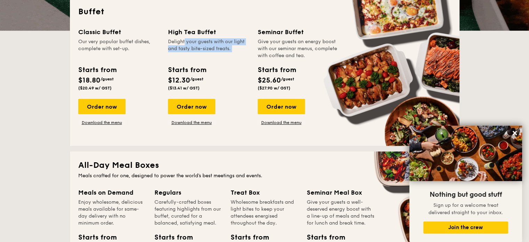 Image resolution: width=529 pixels, height=242 pixels. What do you see at coordinates (95, 88) in the screenshot?
I see `span: ($20.49 w/ GST)` at bounding box center [95, 88].